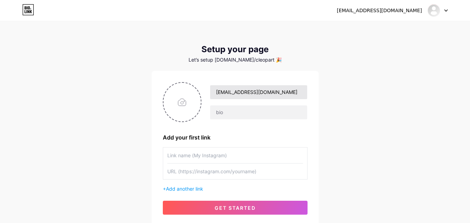  Describe the element at coordinates (258, 92) in the screenshot. I see `input: Your name` at that location.